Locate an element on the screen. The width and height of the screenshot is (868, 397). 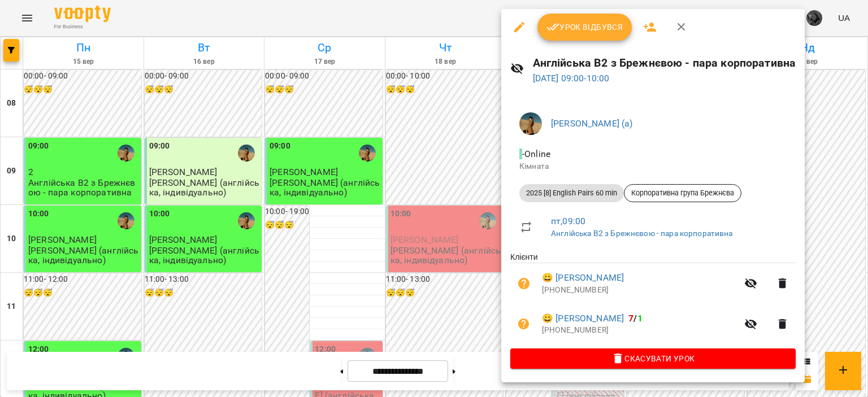
a: Англійська В2 з Брежнєвою - пара корпоративна is located at coordinates (642, 233).